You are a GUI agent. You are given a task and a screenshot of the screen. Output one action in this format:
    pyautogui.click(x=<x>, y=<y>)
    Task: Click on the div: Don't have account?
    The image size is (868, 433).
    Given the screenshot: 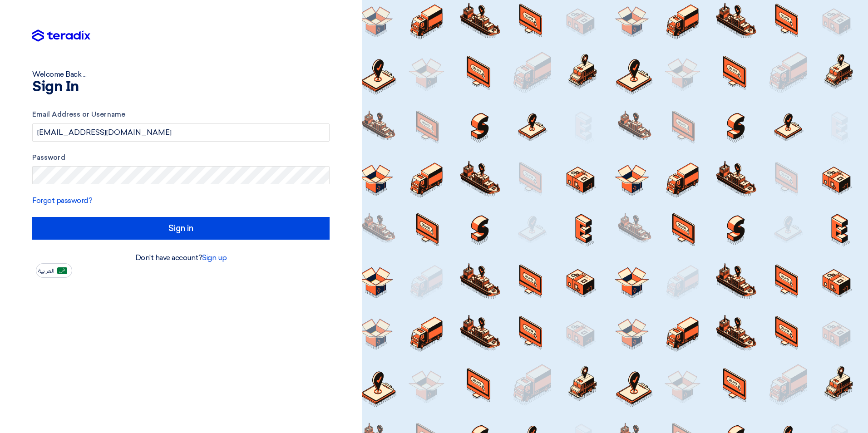 What is the action you would take?
    pyautogui.click(x=181, y=258)
    